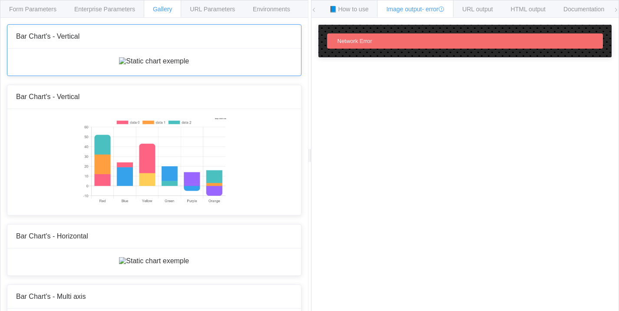 This screenshot has height=311, width=619. What do you see at coordinates (51, 296) in the screenshot?
I see `span: Bar Chart's - Multi axis` at bounding box center [51, 296].